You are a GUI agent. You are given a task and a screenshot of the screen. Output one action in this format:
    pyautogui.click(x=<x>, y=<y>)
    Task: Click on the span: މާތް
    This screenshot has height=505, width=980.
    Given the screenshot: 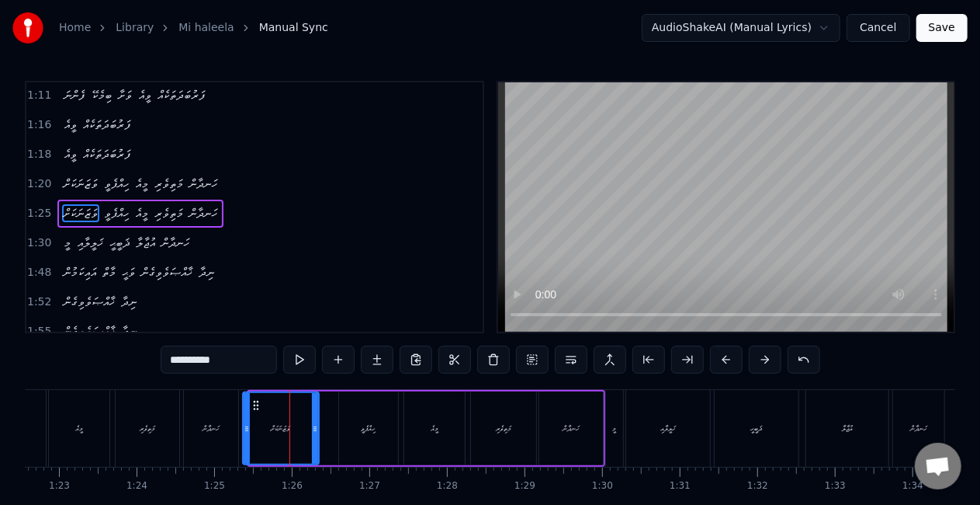 What is the action you would take?
    pyautogui.click(x=108, y=272)
    